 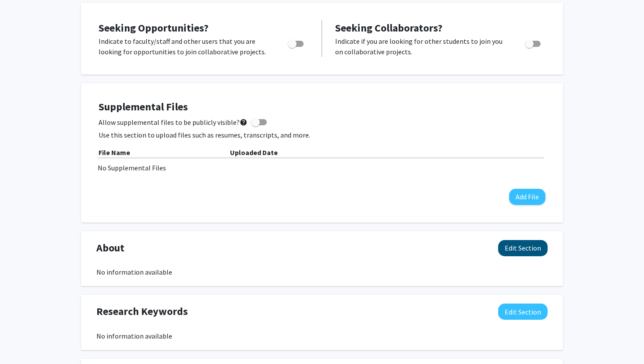 I want to click on mat-icon: help, so click(x=243, y=122).